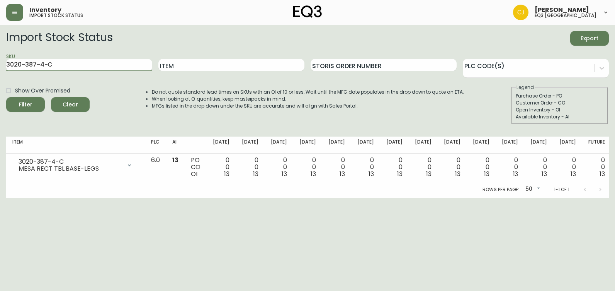 The width and height of the screenshot is (615, 291). What do you see at coordinates (155, 145) in the screenshot?
I see `th: PLC` at bounding box center [155, 145].